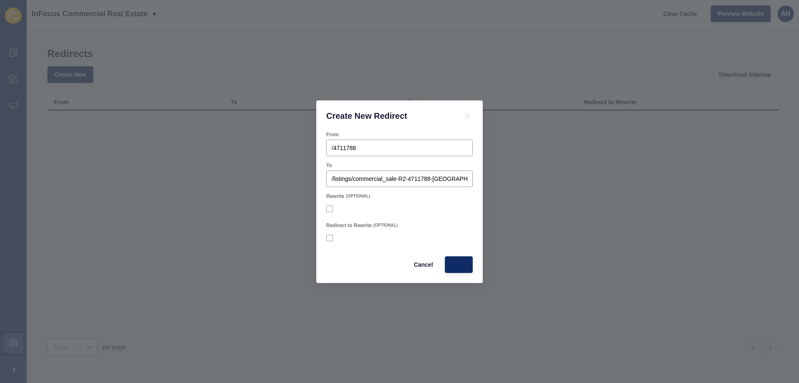 The image size is (799, 383). I want to click on button: Cancel, so click(423, 264).